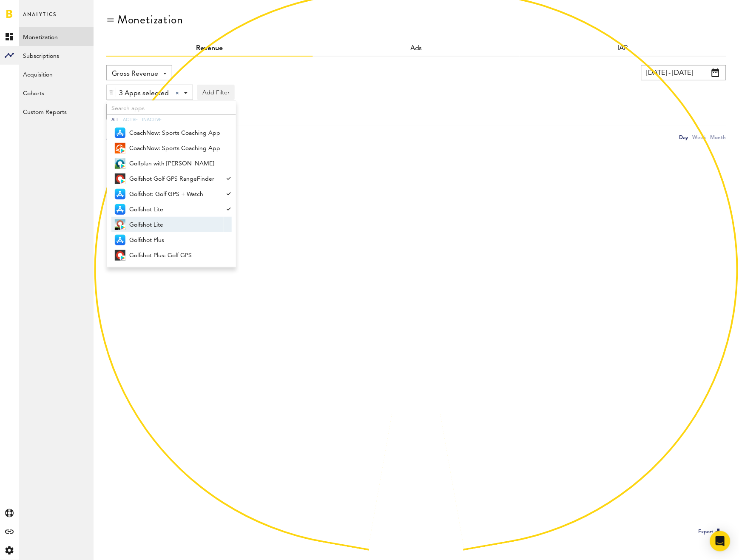 The image size is (739, 560). What do you see at coordinates (167, 255) in the screenshot?
I see `a: Golfshot Plus: Golf GPS` at bounding box center [167, 255].